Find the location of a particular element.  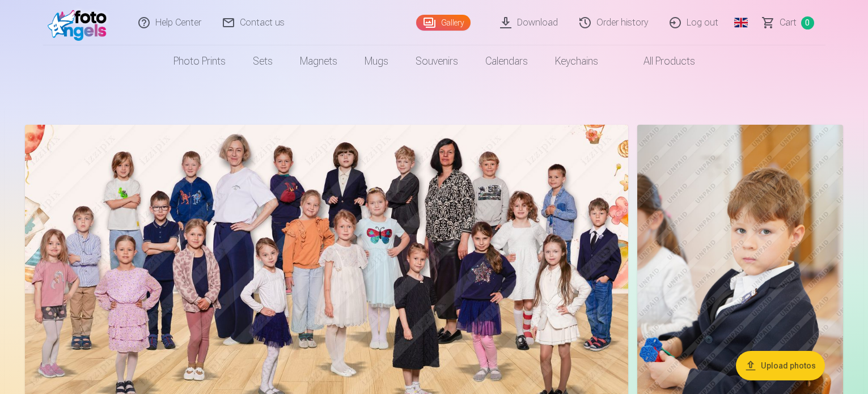

a: Mugs is located at coordinates (377, 61).